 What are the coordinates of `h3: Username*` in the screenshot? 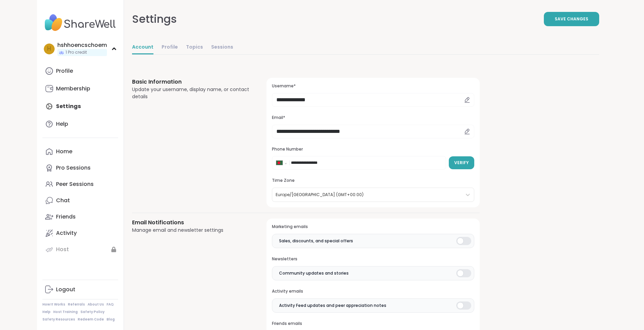 It's located at (373, 86).